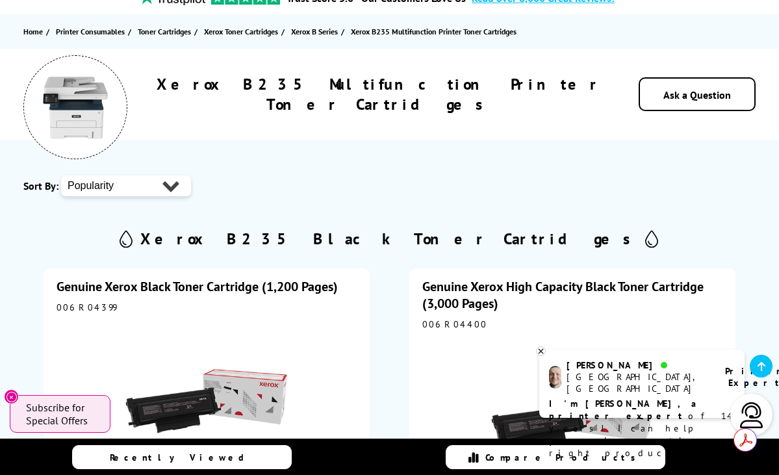 The height and width of the screenshot is (475, 779). I want to click on div: 006R04400, so click(572, 324).